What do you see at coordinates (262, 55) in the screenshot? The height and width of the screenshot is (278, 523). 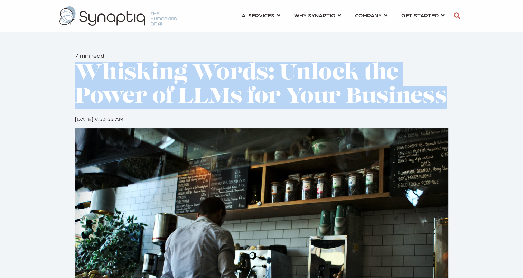 I see `h6: 7 min read` at bounding box center [262, 55].